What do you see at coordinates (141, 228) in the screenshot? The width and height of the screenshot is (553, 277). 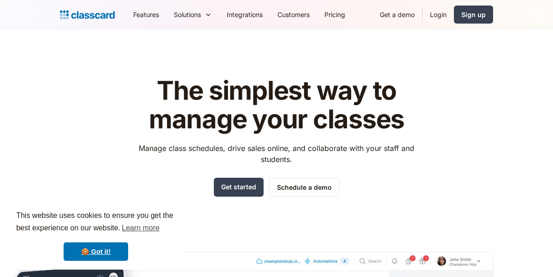 I see `a: learn more about cookies` at bounding box center [141, 228].